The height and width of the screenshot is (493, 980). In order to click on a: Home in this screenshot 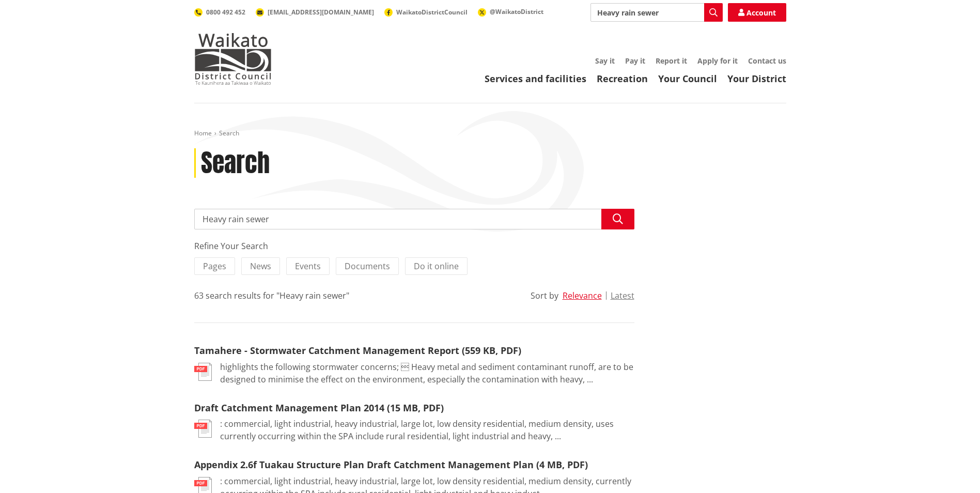, I will do `click(203, 133)`.